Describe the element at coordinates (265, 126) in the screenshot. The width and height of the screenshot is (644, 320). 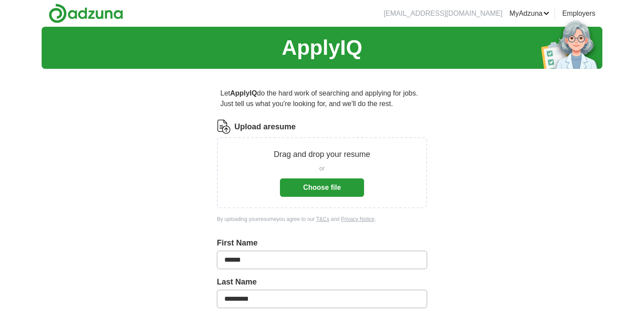
I see `label: Upload a resume` at that location.